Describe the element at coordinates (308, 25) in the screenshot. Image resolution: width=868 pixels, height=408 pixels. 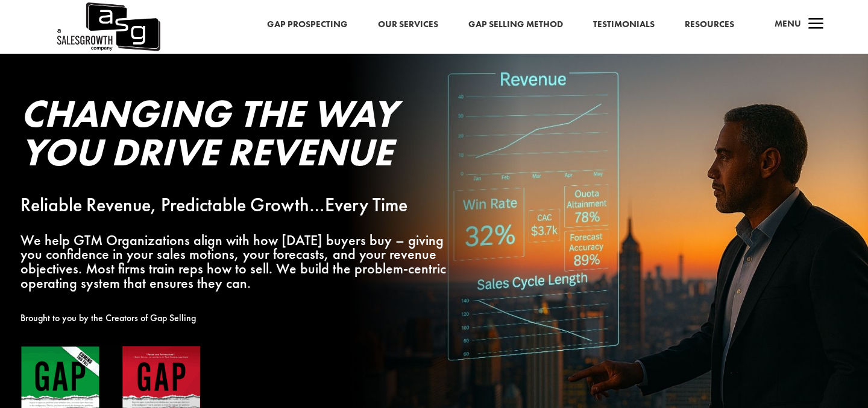
I see `a: Gap Prospecting` at that location.